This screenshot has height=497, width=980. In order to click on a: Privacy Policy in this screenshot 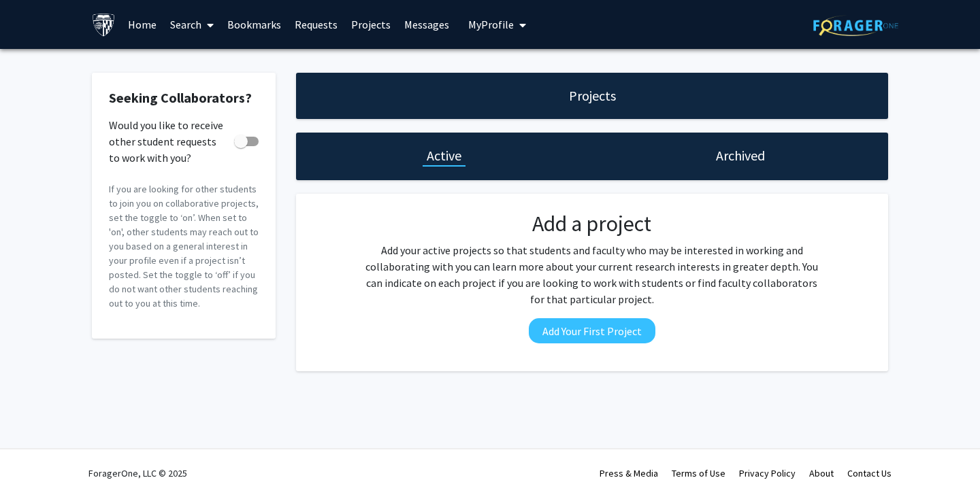, I will do `click(767, 473)`.